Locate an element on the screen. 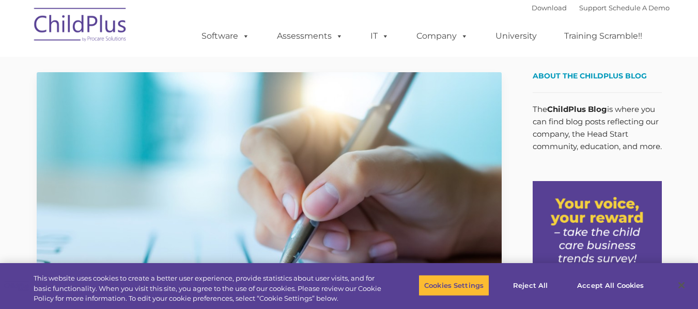  strong: ChildPlus Blog is located at coordinates (577, 109).